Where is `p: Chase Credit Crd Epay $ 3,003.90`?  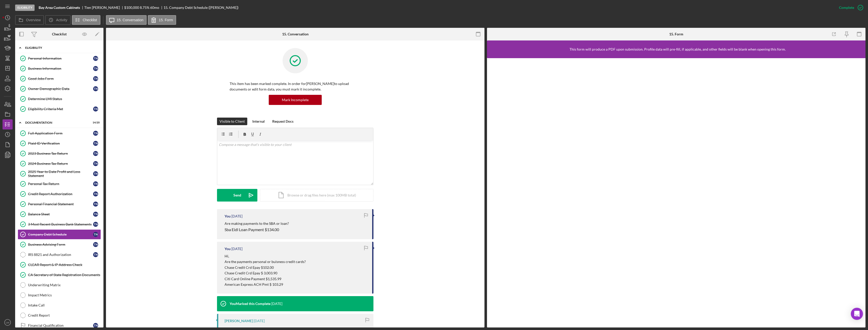
p: Chase Credit Crd Epay $ 3,003.90 is located at coordinates (265, 273).